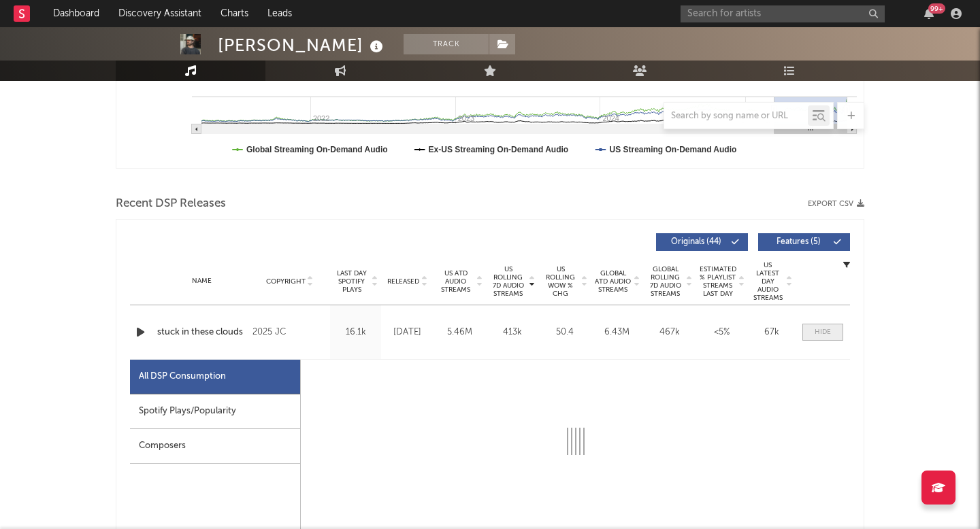 Image resolution: width=980 pixels, height=529 pixels. Describe the element at coordinates (672, 149) in the screenshot. I see `text: US Streaming On-Demand Audio` at that location.